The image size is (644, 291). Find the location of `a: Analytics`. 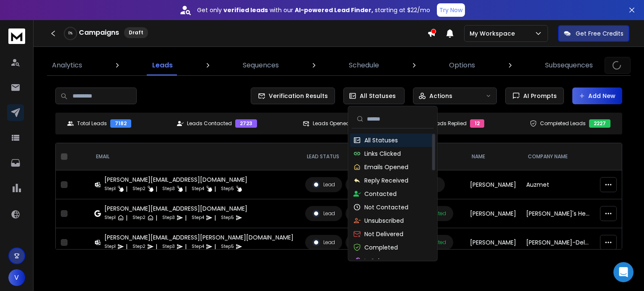

a: Analytics is located at coordinates (67, 65).